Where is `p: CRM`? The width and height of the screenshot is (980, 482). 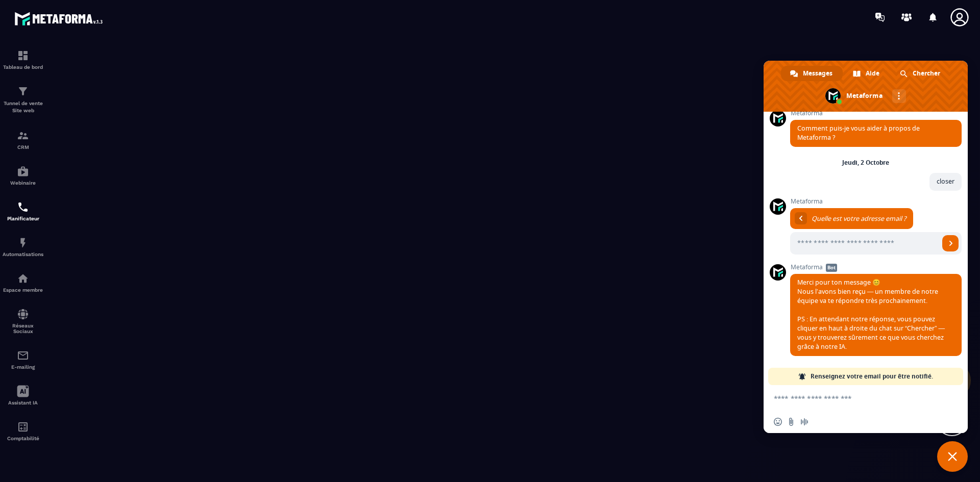
p: CRM is located at coordinates (23, 147).